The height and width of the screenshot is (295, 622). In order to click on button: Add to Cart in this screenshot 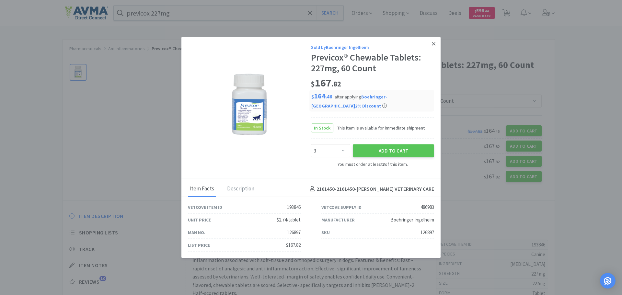, I will do `click(393, 151)`.